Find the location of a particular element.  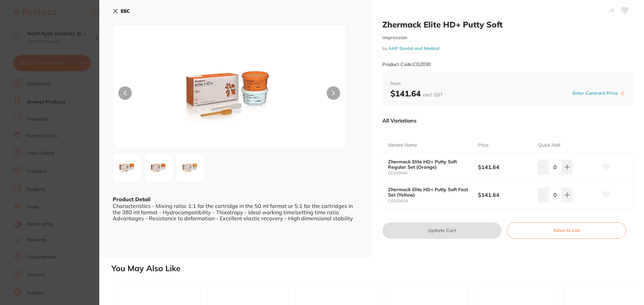

small: CO203000 is located at coordinates (433, 173).